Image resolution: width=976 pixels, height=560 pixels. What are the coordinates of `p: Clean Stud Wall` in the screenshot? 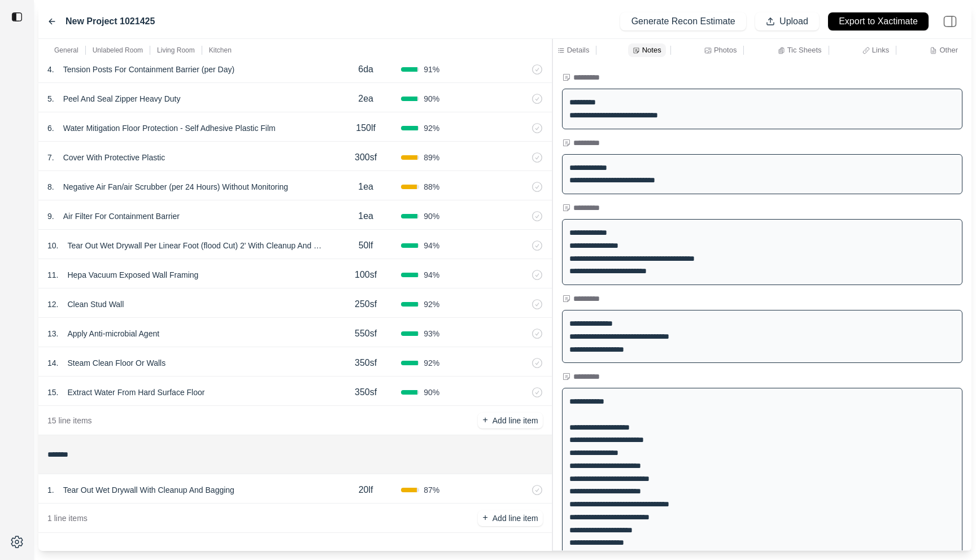 It's located at (96, 305).